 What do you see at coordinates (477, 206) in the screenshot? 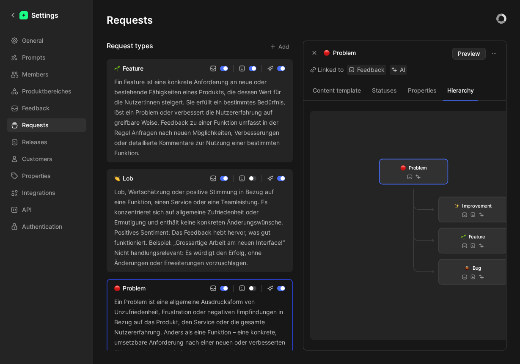
I see `span: Improvement` at bounding box center [477, 206].